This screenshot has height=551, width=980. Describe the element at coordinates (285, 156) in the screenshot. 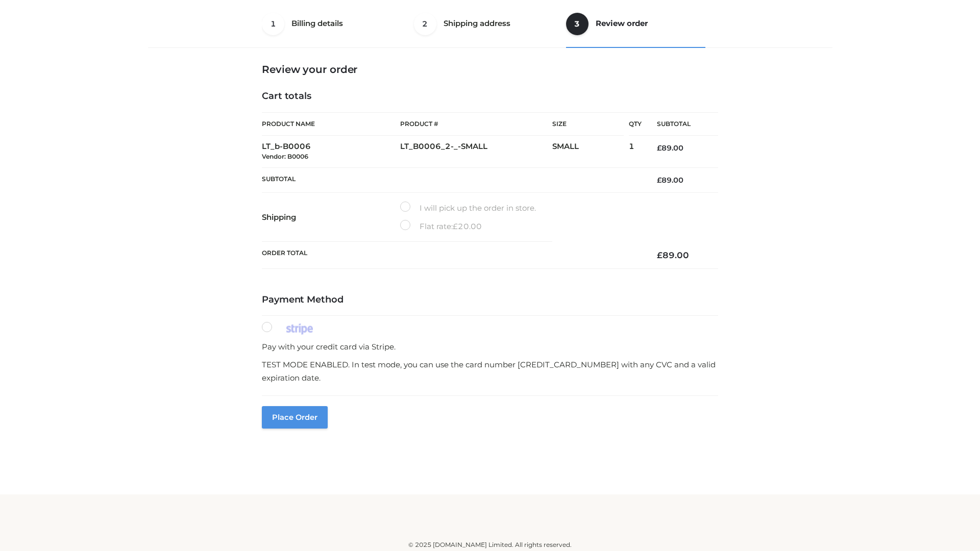

I see `small: Vendor: B0006` at that location.